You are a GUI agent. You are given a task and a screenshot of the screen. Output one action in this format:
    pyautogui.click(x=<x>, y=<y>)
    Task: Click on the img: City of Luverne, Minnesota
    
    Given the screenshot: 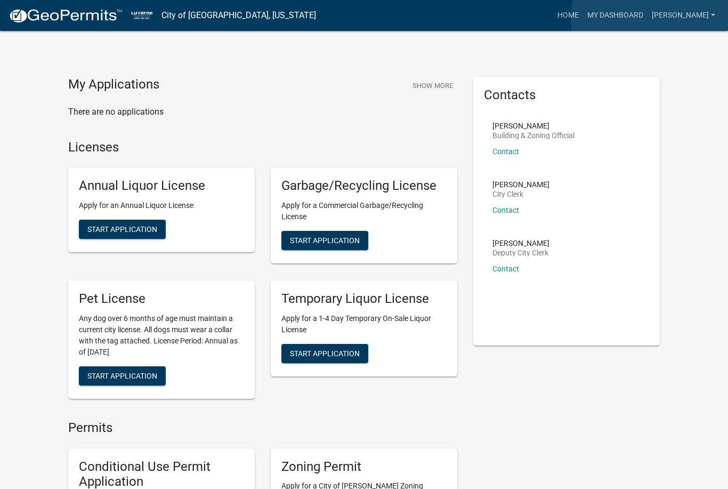 What is the action you would take?
    pyautogui.click(x=142, y=15)
    